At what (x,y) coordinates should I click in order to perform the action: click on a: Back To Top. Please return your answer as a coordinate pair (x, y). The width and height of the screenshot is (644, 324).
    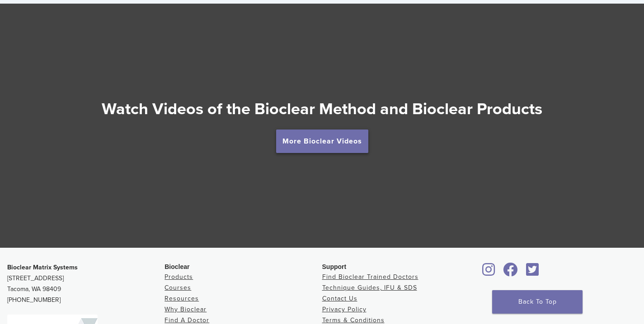
    Looking at the image, I should click on (537, 302).